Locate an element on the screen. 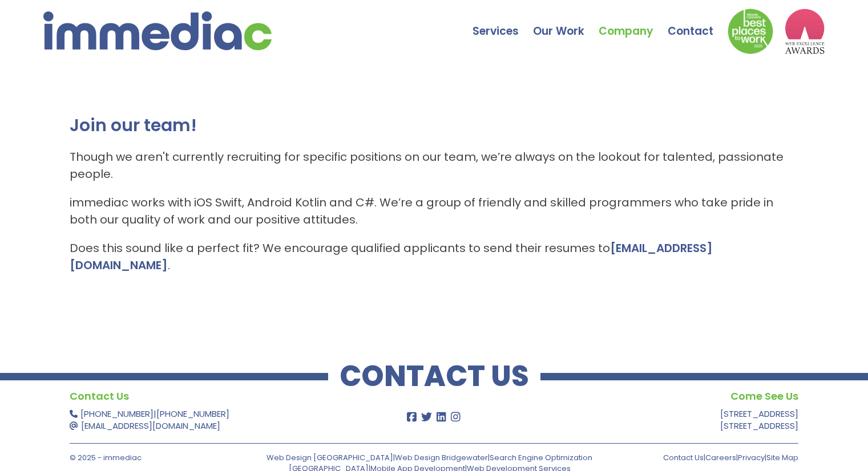 The width and height of the screenshot is (868, 471). h4: Come See Us is located at coordinates (650, 397).